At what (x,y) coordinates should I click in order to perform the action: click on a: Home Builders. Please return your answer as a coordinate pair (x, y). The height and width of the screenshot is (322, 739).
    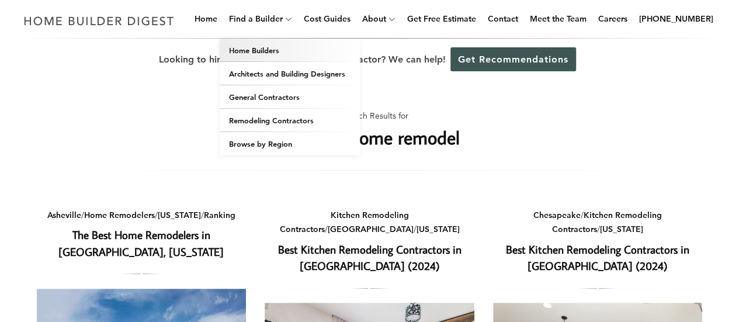
    Looking at the image, I should click on (290, 50).